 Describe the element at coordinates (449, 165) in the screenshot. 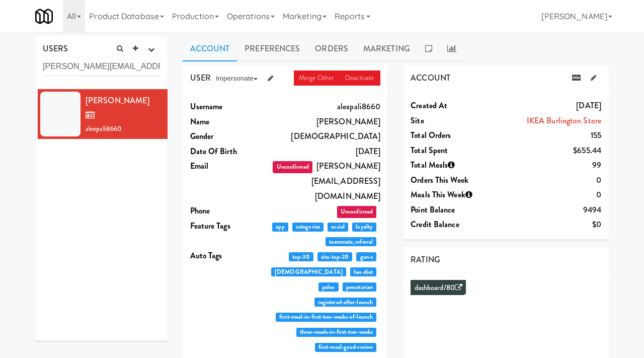

I see `dt: Total Meals` at that location.